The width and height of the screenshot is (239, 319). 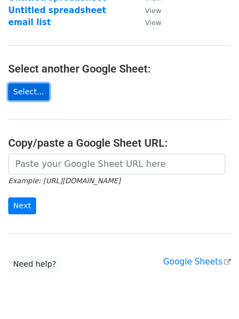 What do you see at coordinates (29, 22) in the screenshot?
I see `a: email list` at bounding box center [29, 22].